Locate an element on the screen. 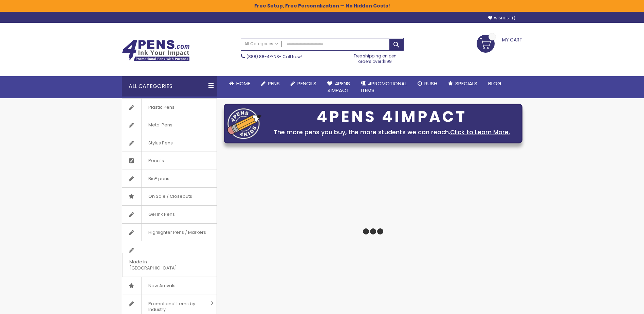 The width and height of the screenshot is (644, 314). a: Bic® pens is located at coordinates (169, 179).